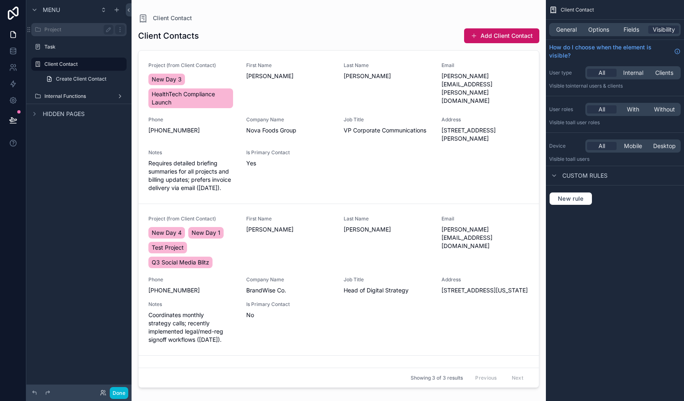 Image resolution: width=684 pixels, height=401 pixels. Describe the element at coordinates (631, 30) in the screenshot. I see `span: Fields` at that location.